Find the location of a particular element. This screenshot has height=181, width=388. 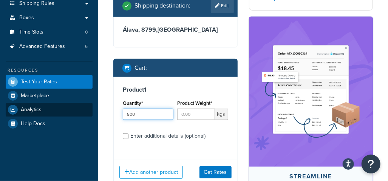

h3: Product 1 is located at coordinates (175, 90).